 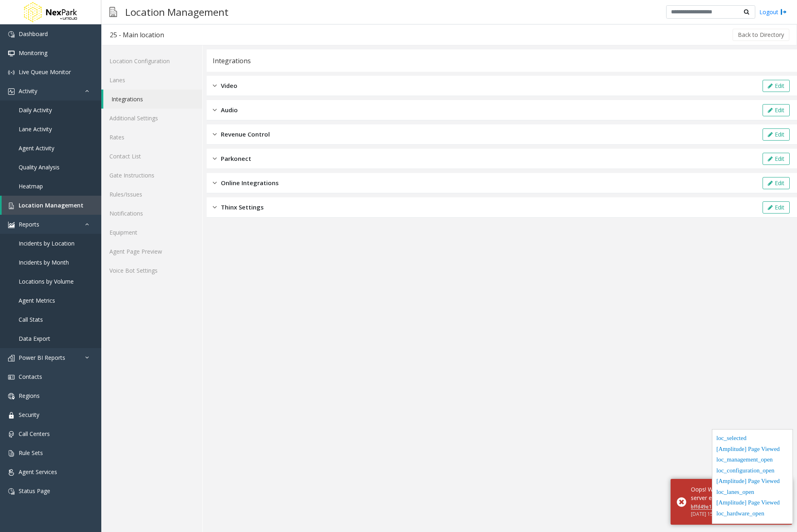 What do you see at coordinates (31, 186) in the screenshot?
I see `span: Heatmap` at bounding box center [31, 186].